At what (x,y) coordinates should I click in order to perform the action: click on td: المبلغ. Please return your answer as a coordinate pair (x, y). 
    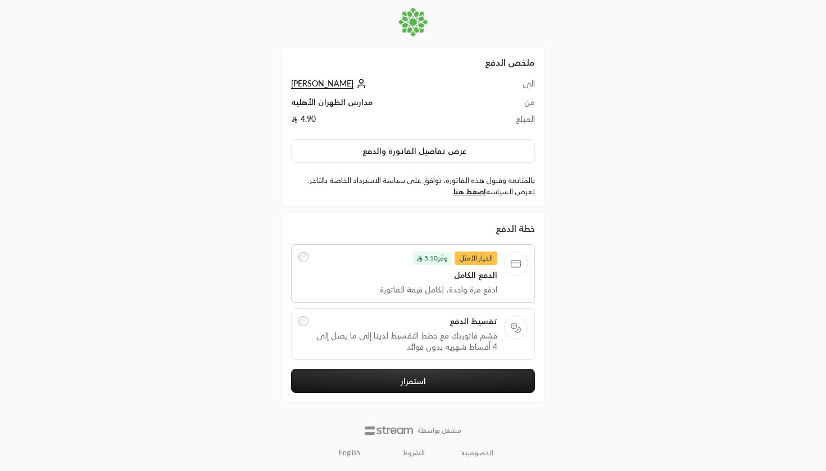
    Looking at the image, I should click on (512, 122).